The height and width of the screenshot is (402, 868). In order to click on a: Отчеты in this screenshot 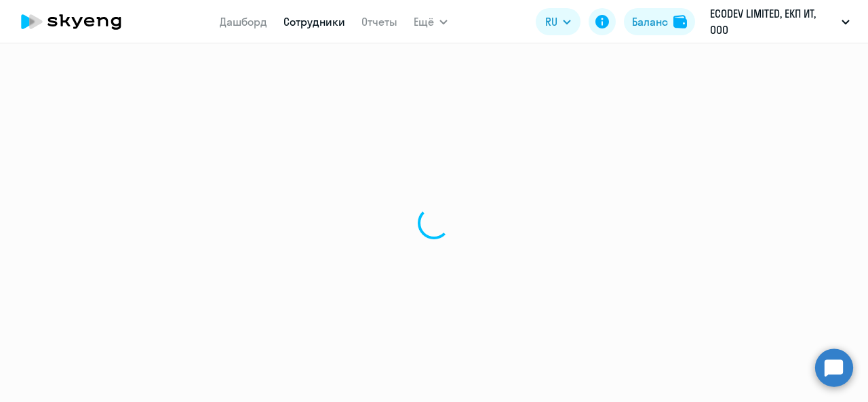, I will do `click(379, 22)`.